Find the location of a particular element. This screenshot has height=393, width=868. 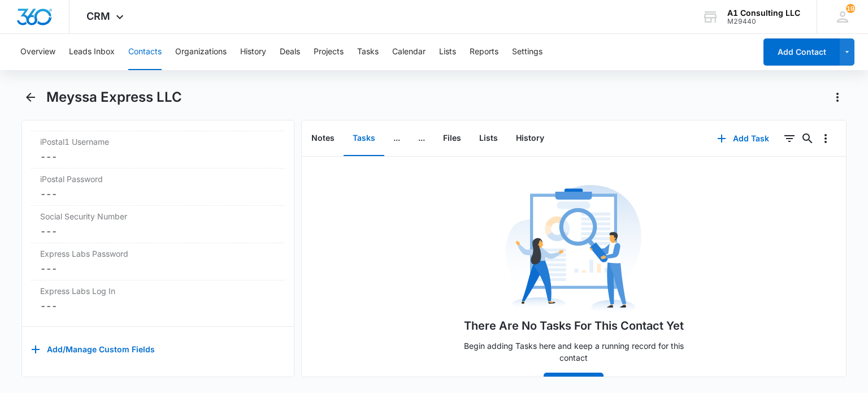

div: iPostal Password--- is located at coordinates (158, 187).